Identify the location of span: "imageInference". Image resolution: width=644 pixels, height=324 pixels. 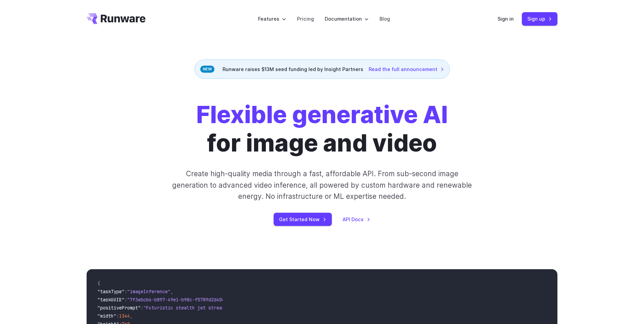
(149, 291).